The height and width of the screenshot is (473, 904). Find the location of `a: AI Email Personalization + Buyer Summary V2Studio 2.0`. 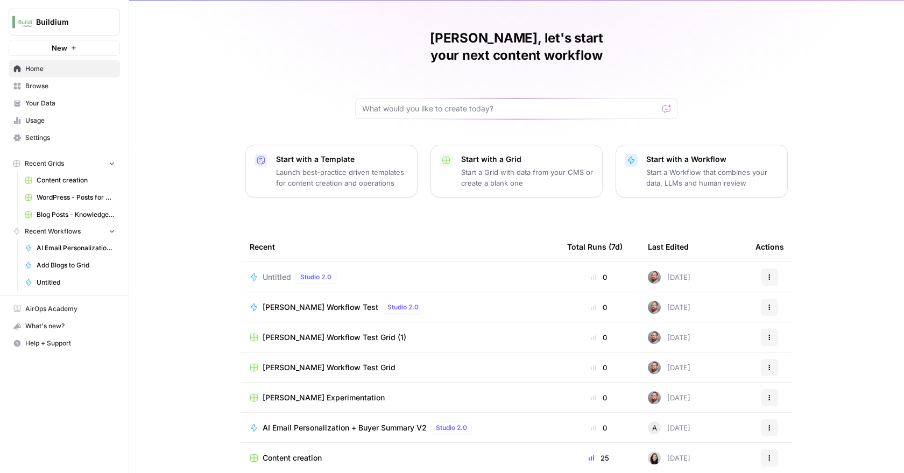

a: AI Email Personalization + Buyer Summary V2Studio 2.0 is located at coordinates (400, 428).